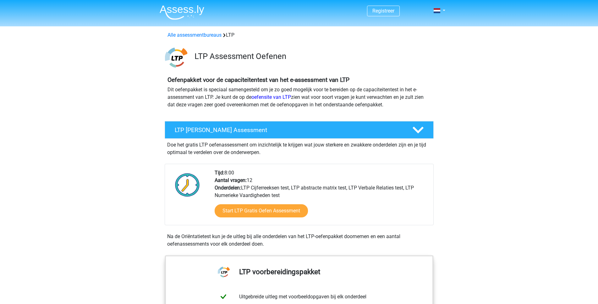  What do you see at coordinates (219, 173) in the screenshot?
I see `b: Tijd:` at bounding box center [219, 173].